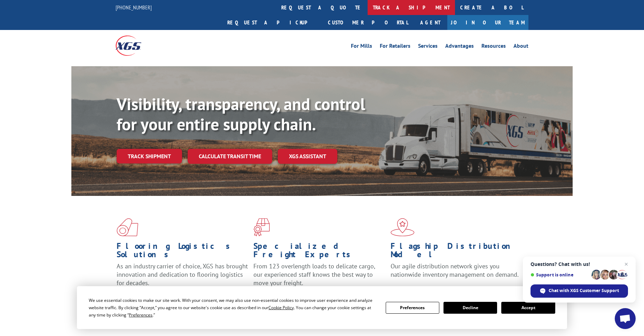 The image size is (644, 336). Describe the element at coordinates (413, 308) in the screenshot. I see `button: Preferences` at that location.